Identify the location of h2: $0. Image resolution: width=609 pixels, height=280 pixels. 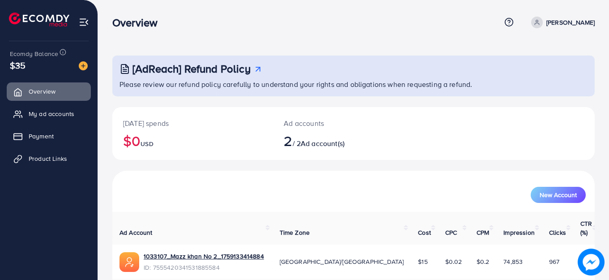
(192, 141).